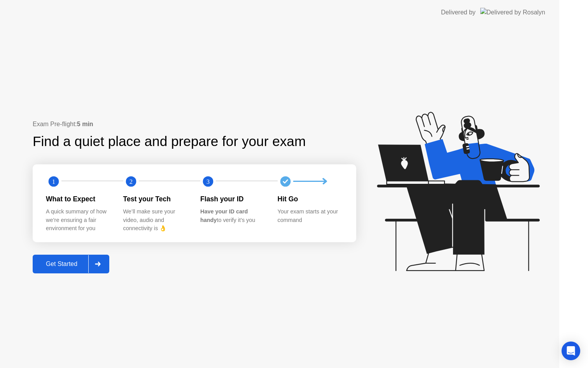 This screenshot has height=368, width=588. I want to click on b: 5 min, so click(85, 124).